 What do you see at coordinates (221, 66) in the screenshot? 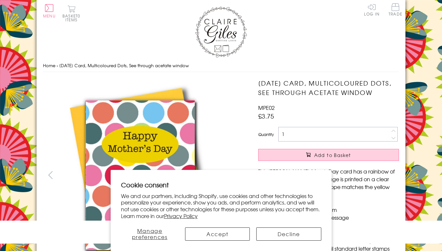
I see `nav: breadcrumbs` at bounding box center [221, 66].